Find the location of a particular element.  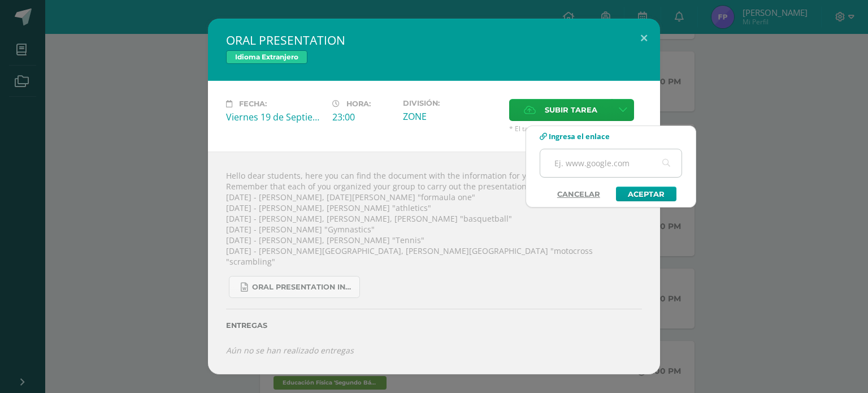

a: Aceptar is located at coordinates (647, 194).